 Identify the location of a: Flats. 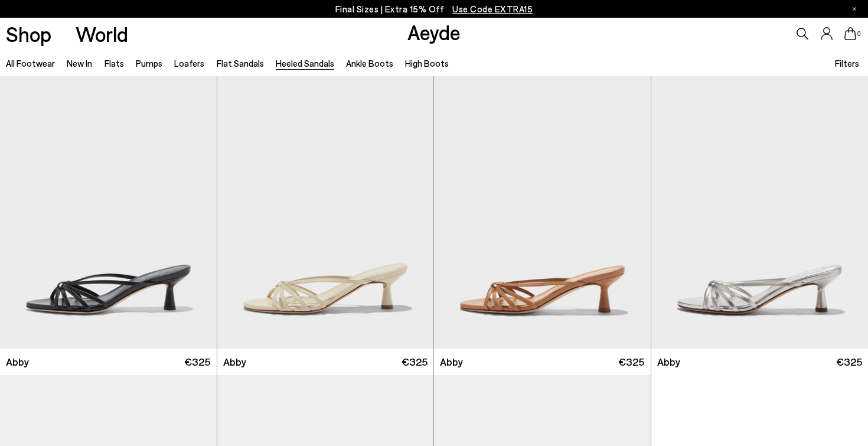
(114, 63).